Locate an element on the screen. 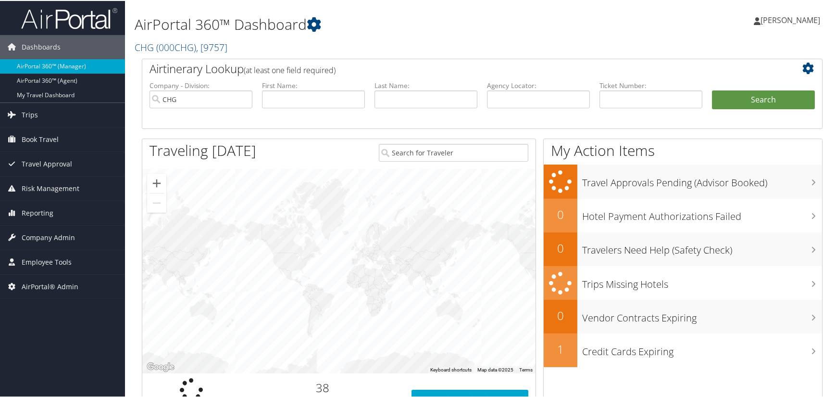 This screenshot has width=836, height=397. h3: Trips Missing Hotels is located at coordinates (702, 281).